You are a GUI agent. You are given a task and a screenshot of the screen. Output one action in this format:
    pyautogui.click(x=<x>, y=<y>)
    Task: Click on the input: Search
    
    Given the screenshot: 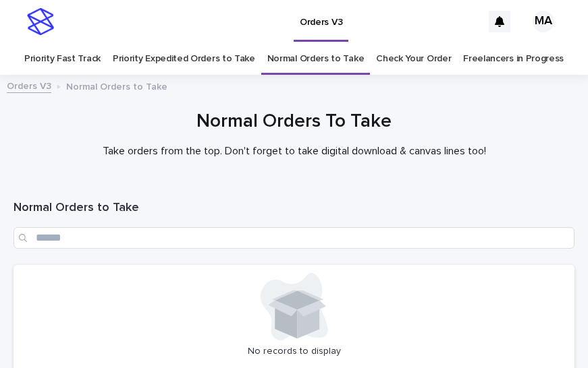 What is the action you would take?
    pyautogui.click(x=294, y=238)
    